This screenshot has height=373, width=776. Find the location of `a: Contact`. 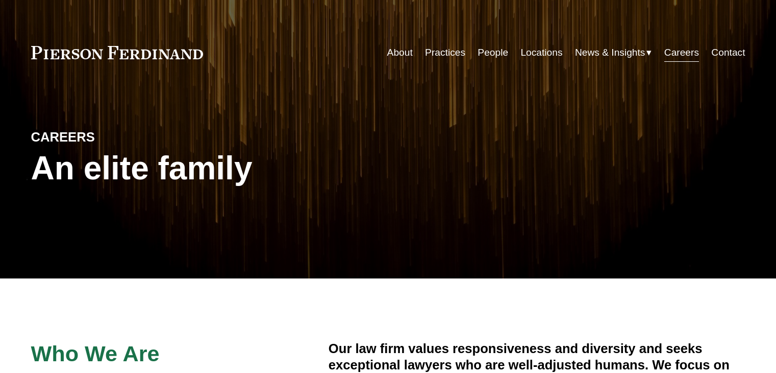

a: Contact is located at coordinates (728, 53).